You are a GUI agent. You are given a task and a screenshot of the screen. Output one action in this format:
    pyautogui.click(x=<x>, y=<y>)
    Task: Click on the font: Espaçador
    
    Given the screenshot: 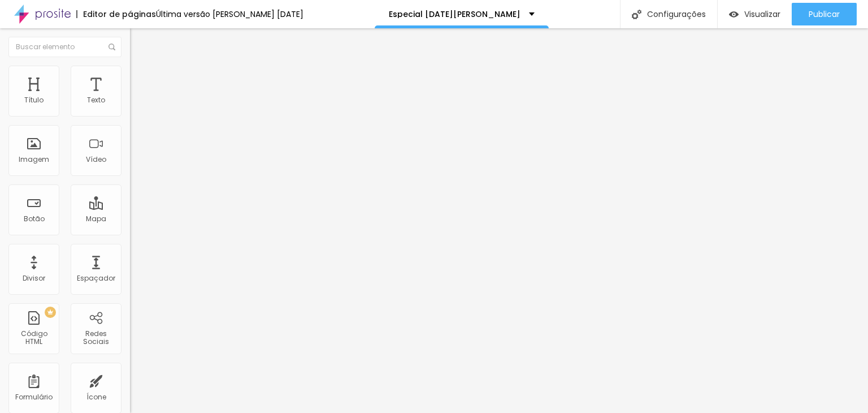 What is the action you would take?
    pyautogui.click(x=96, y=277)
    